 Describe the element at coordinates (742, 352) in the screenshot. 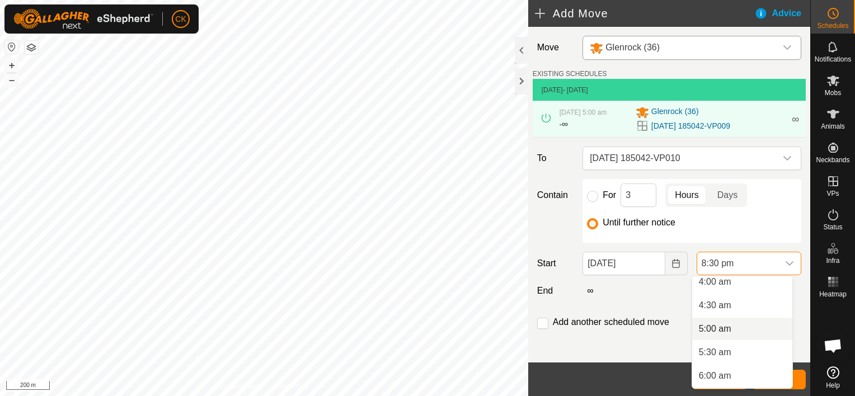

I see `li: 5:30 am` at that location.